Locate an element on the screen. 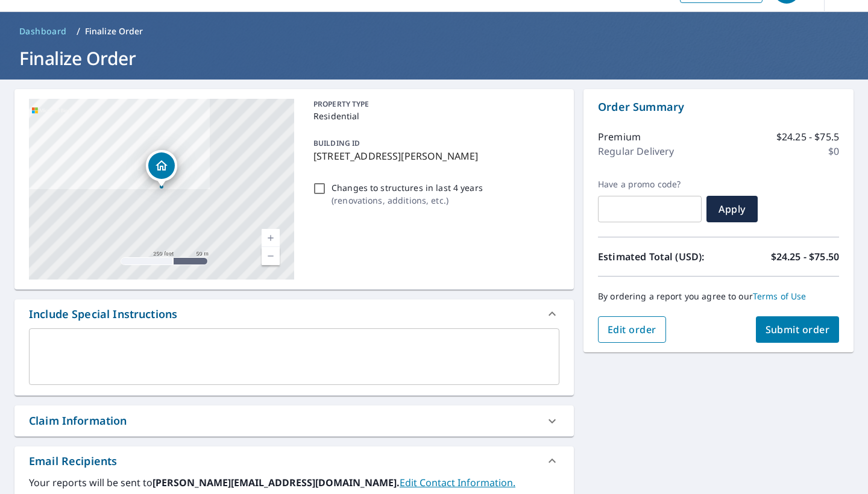 The width and height of the screenshot is (868, 494). p: Premium is located at coordinates (619, 137).